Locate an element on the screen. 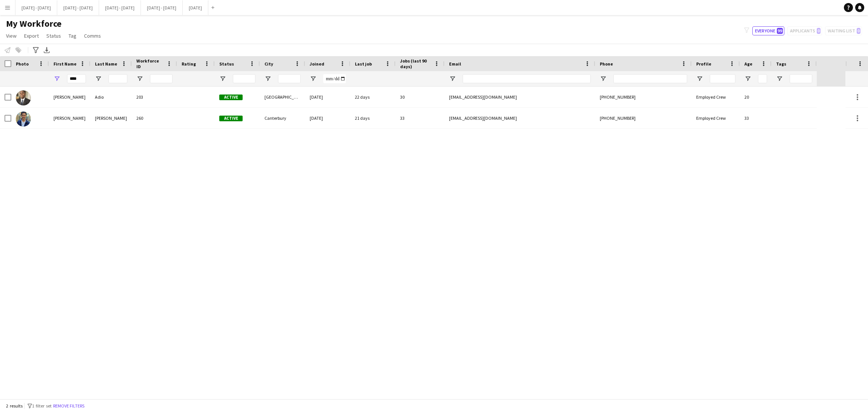 The image size is (868, 412). input: Last Name Filter Input is located at coordinates (118, 79).